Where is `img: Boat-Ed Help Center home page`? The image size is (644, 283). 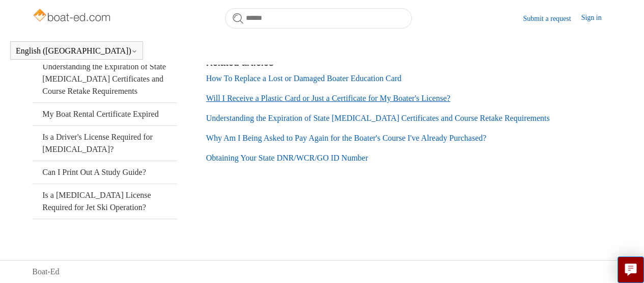
img: Boat-Ed Help Center home page is located at coordinates (72, 16).